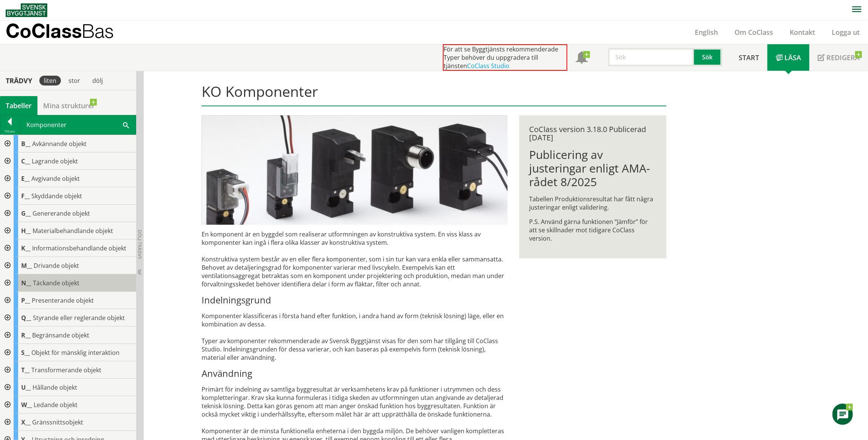 This screenshot has height=440, width=868. Describe the element at coordinates (69, 106) in the screenshot. I see `a: Mina strukturer` at that location.